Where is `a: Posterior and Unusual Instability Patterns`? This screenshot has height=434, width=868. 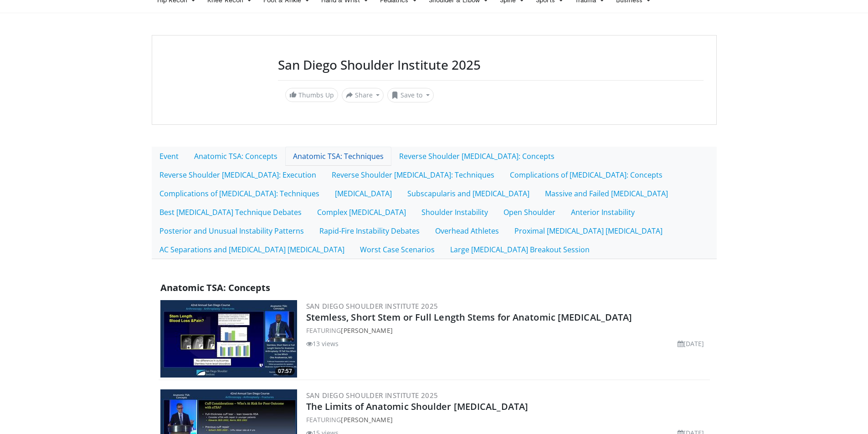 a: Posterior and Unusual Instability Patterns is located at coordinates (232, 231).